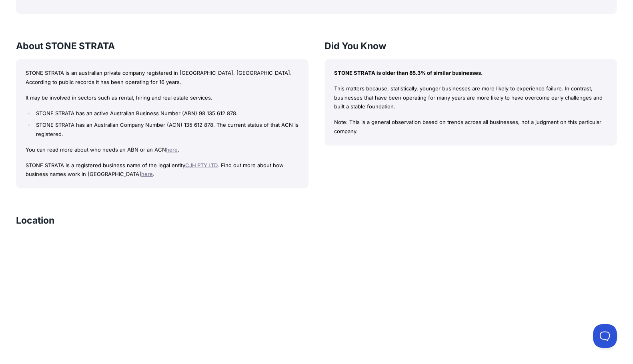 The image size is (633, 364). Describe the element at coordinates (166, 130) in the screenshot. I see `li: STONE STRATA has an Australian Company Number (ACN) 135 612 878. The current status of that ACN i...` at that location.